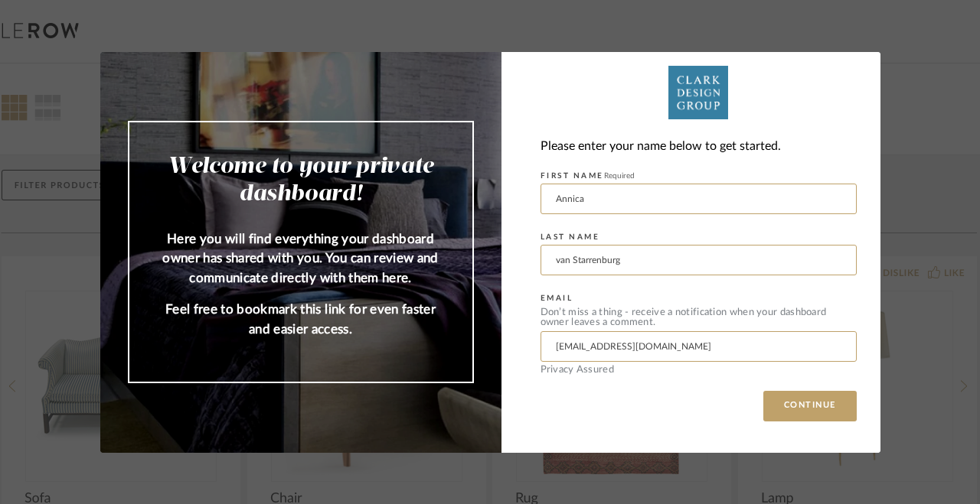 The image size is (980, 504). What do you see at coordinates (301, 319) in the screenshot?
I see `p: Feel free to bookmark this link for even faster and easier access.` at bounding box center [301, 319].